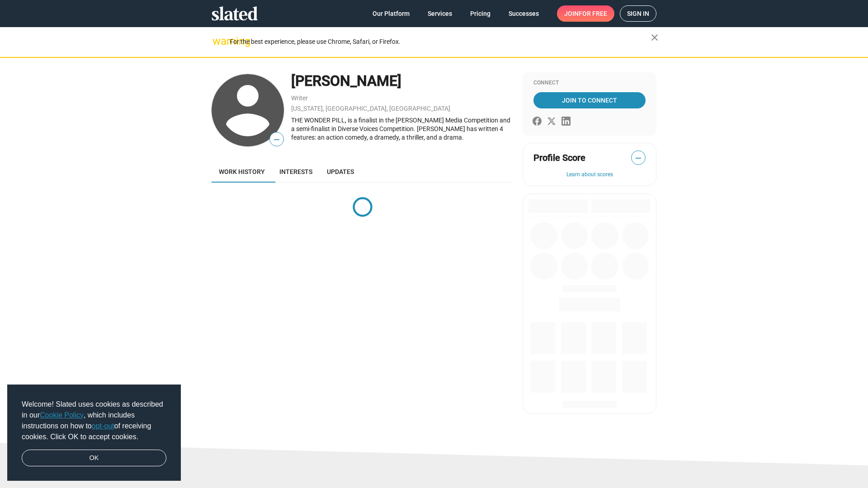  What do you see at coordinates (593, 13) in the screenshot?
I see `span: for free` at bounding box center [593, 13].